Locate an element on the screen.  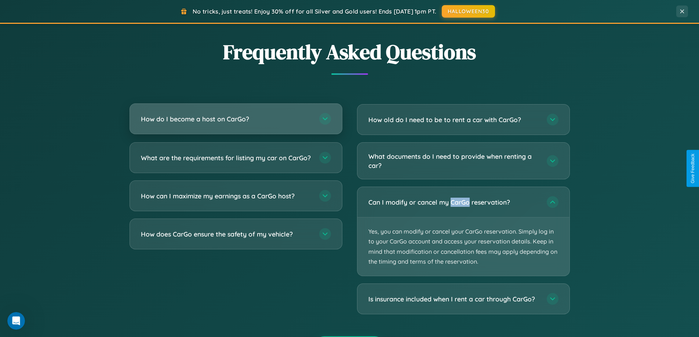
p: Yes, you can modify or cancel your CarGo reservation. Simply log in to your CarGo account and acc... is located at coordinates (463, 247).